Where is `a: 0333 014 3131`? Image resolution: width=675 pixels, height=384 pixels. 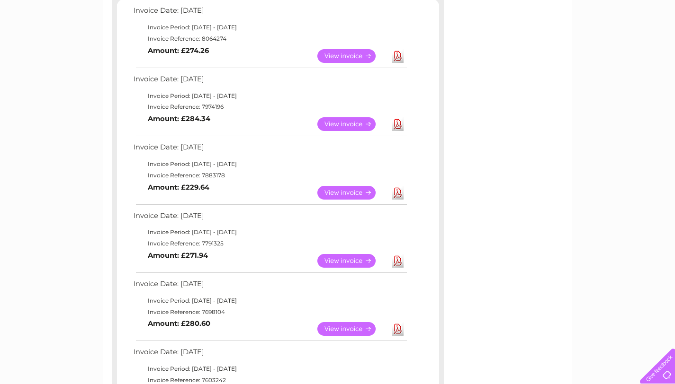
a: 0333 014 3131 is located at coordinates (529, 10).